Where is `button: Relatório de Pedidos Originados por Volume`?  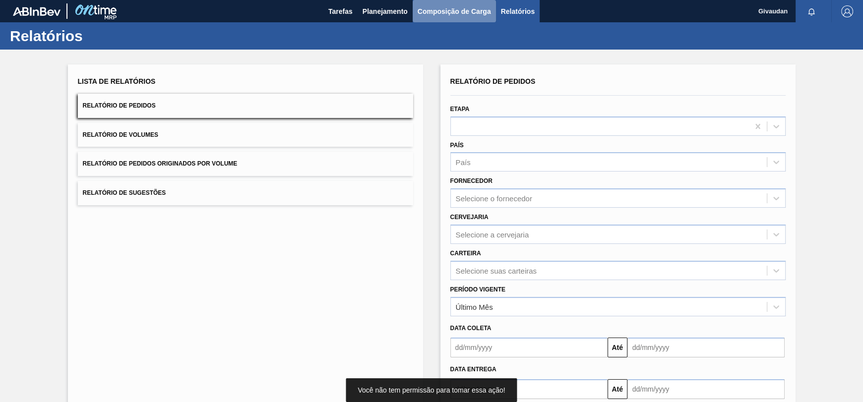
button: Relatório de Pedidos Originados por Volume is located at coordinates (245, 164).